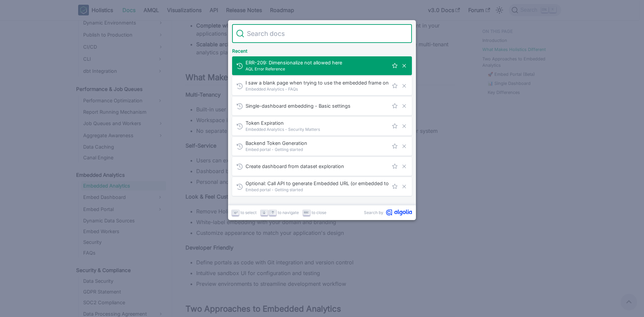 This screenshot has width=644, height=317. What do you see at coordinates (322, 147) in the screenshot?
I see `a: Backend Token Generation​Embed portal - Getting started` at bounding box center [322, 147].